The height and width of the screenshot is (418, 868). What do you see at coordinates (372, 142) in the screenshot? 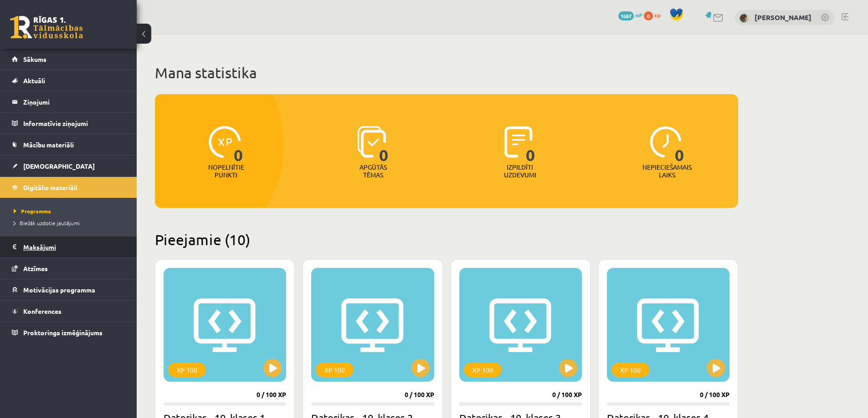
I see `img: icon-learned-topics-4a711ccc23c960034f471b6e78daf4a3bad4a20eaf4de84257b87e66633f6470.svg` at bounding box center [372, 142].